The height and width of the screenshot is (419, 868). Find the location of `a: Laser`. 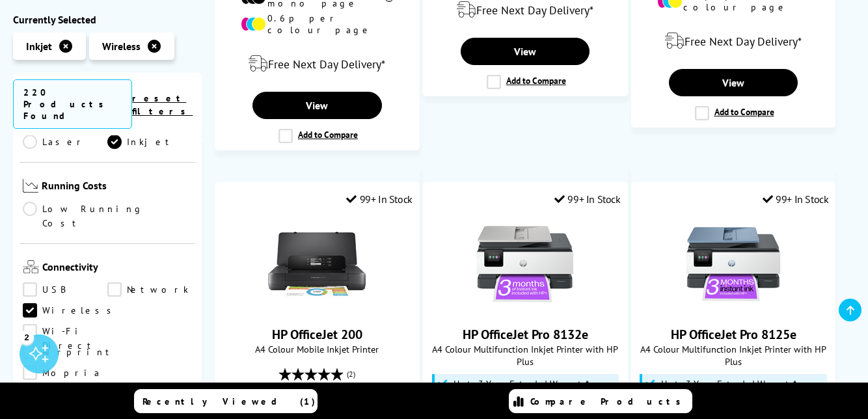

a: Laser is located at coordinates (65, 142).